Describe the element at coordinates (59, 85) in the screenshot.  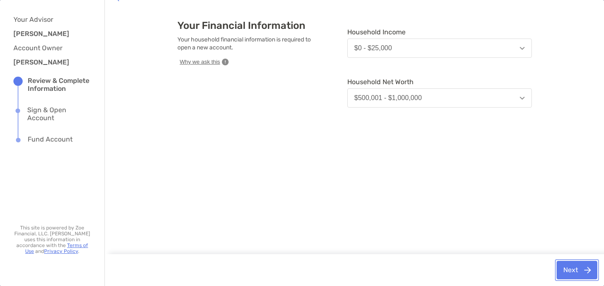
I see `div: Review & Complete Information` at that location.